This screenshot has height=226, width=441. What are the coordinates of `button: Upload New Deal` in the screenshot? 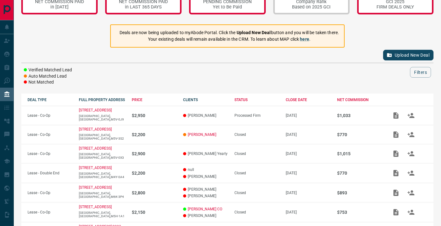 It's located at (408, 55).